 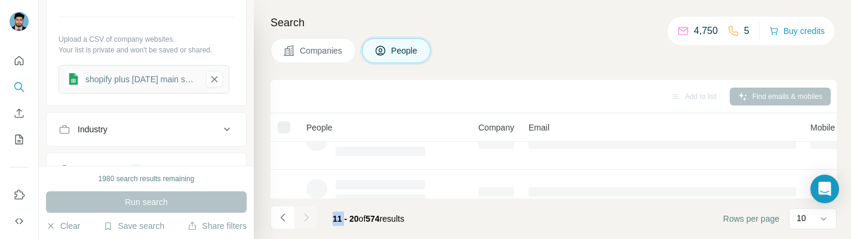 I want to click on span: 11 - 20, so click(x=346, y=219).